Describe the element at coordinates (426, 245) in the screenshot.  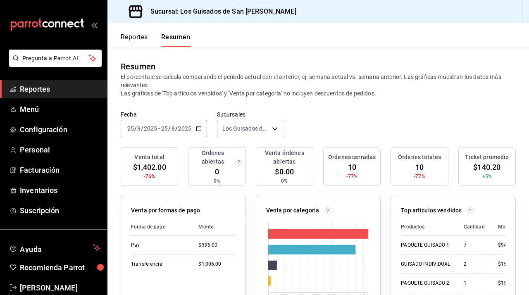
I see `div: PAQUETE GUISADO 1` at that location.